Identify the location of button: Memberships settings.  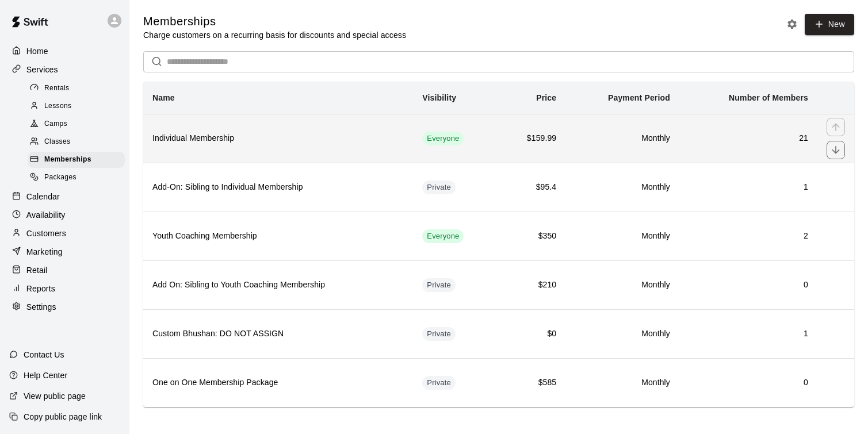
(792, 24).